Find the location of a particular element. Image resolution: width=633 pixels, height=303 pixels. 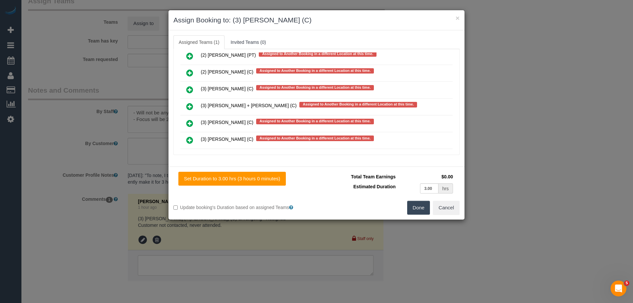

a: Invited Teams (0) is located at coordinates (248, 42).